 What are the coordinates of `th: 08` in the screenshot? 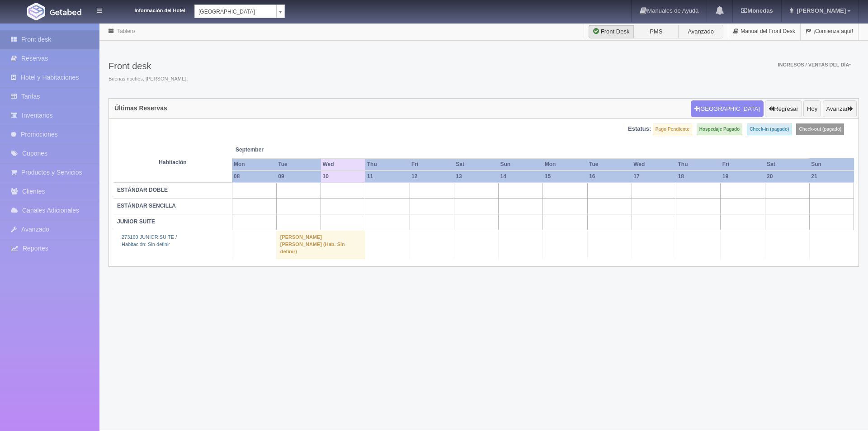 It's located at (254, 176).